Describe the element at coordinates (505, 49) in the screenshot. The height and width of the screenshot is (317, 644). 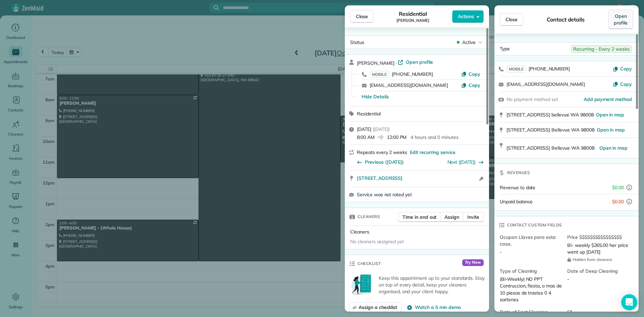
I see `span: Type` at that location.